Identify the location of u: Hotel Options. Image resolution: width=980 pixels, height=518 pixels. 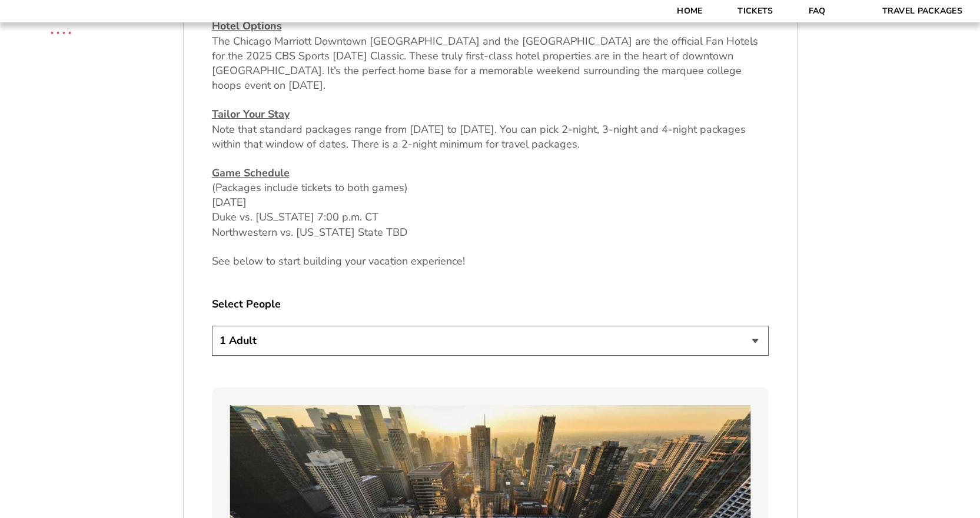
(247, 26).